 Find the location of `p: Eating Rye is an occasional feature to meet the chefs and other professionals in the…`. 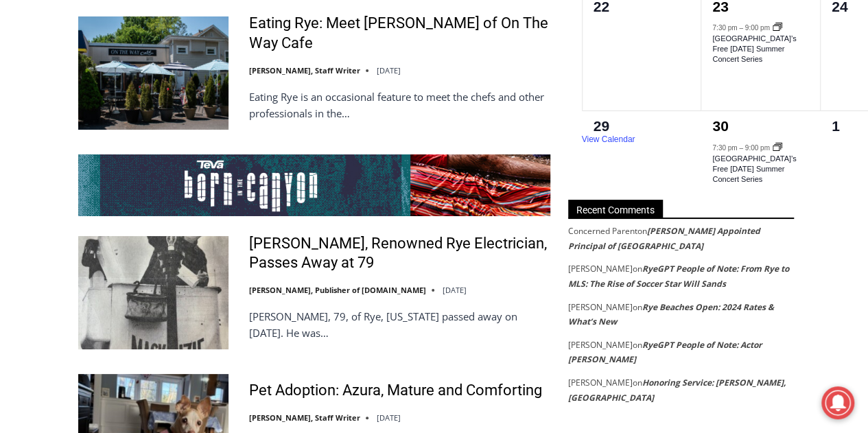

p: Eating Rye is an occasional feature to meet the chefs and other professionals in the… is located at coordinates (399, 105).